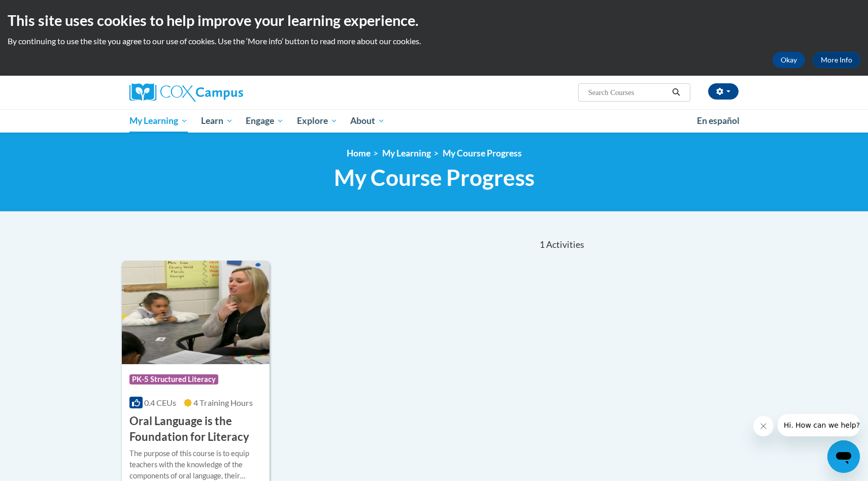  Describe the element at coordinates (628, 92) in the screenshot. I see `input: Search Courses` at that location.